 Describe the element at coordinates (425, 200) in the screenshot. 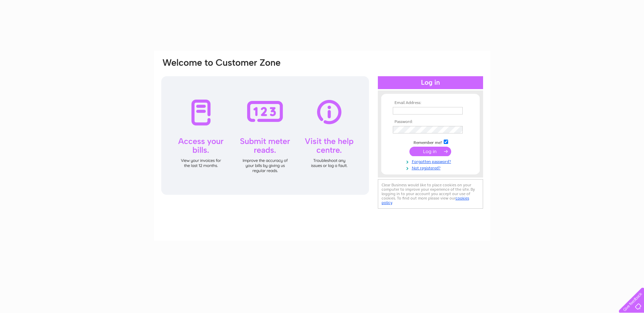

I see `a: cookies policy` at that location.